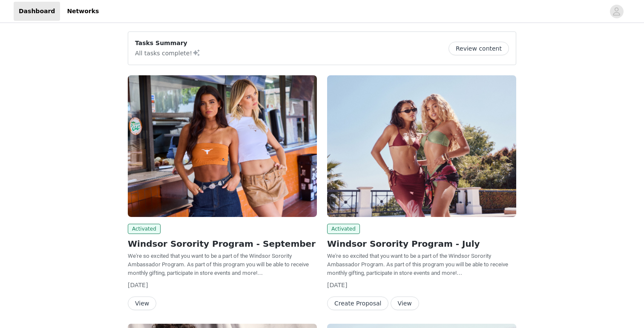  What do you see at coordinates (616, 12) in the screenshot?
I see `div: avatar` at bounding box center [616, 12].